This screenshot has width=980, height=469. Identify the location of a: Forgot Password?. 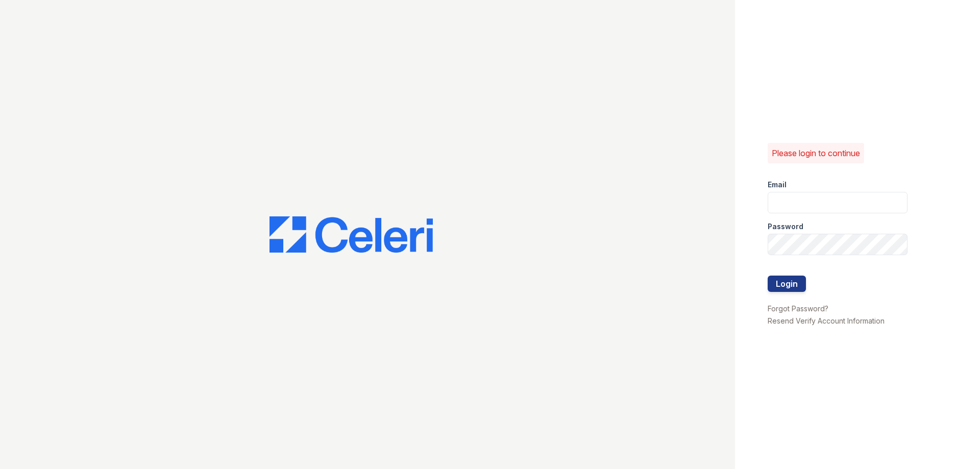
(798, 309).